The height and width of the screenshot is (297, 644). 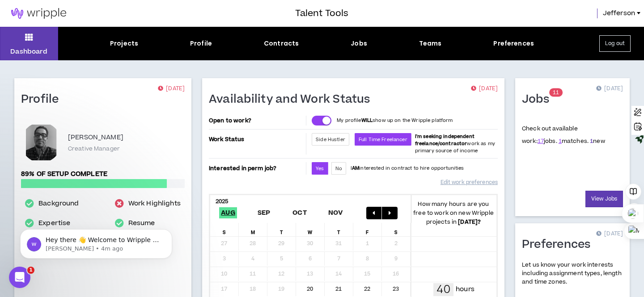 What do you see at coordinates (124, 43) in the screenshot?
I see `div: Projects` at bounding box center [124, 43].